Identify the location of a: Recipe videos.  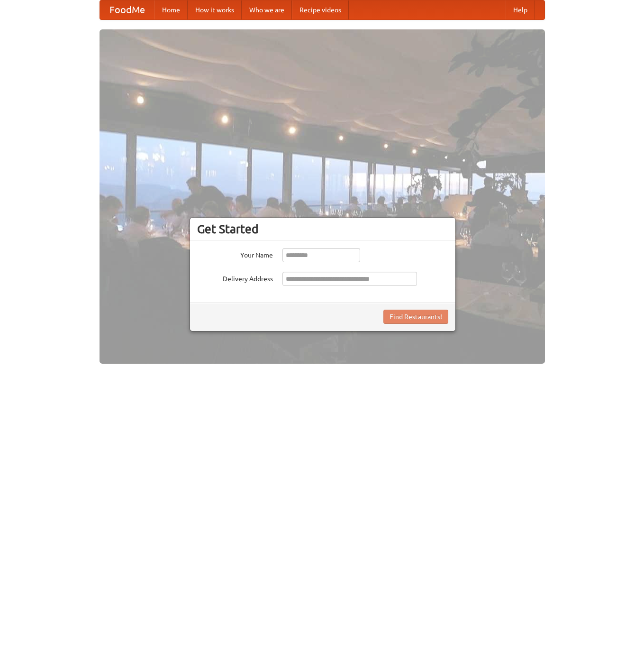
(321, 10).